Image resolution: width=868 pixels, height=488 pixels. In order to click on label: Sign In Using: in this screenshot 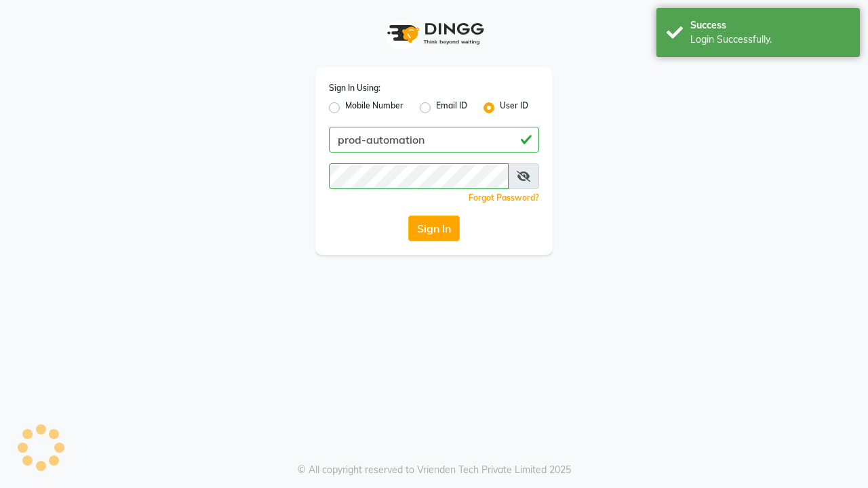, I will do `click(355, 88)`.